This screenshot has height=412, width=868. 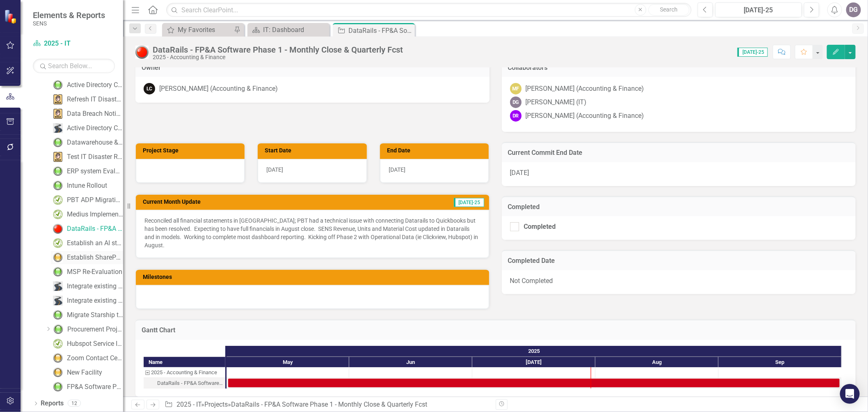 I want to click on div: Migrate Starship to Cloud Based SaaS, so click(x=95, y=315).